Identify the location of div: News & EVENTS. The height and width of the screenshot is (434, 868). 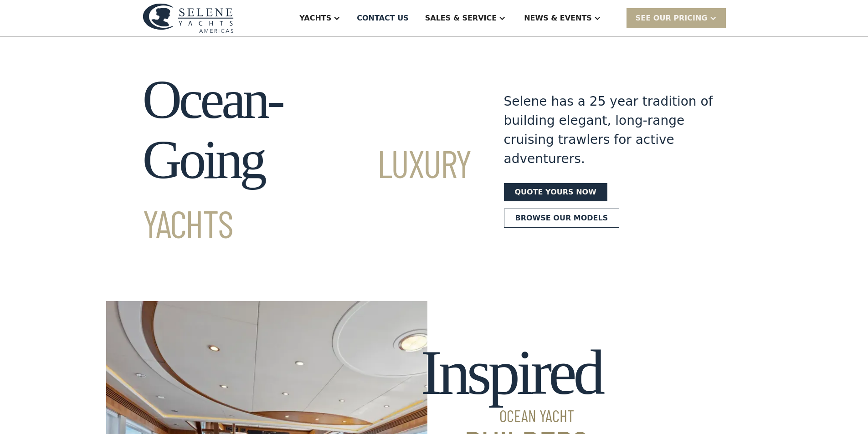
(558, 18).